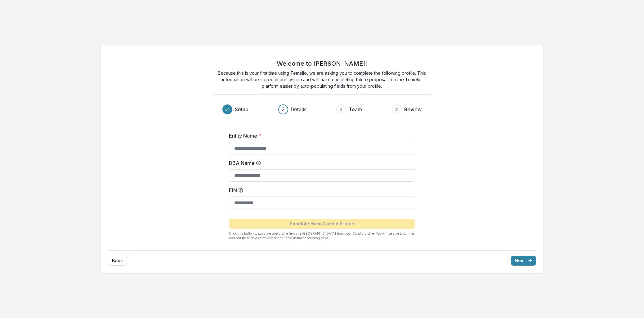 Image resolution: width=644 pixels, height=318 pixels. What do you see at coordinates (117, 261) in the screenshot?
I see `button: Back` at bounding box center [117, 261].